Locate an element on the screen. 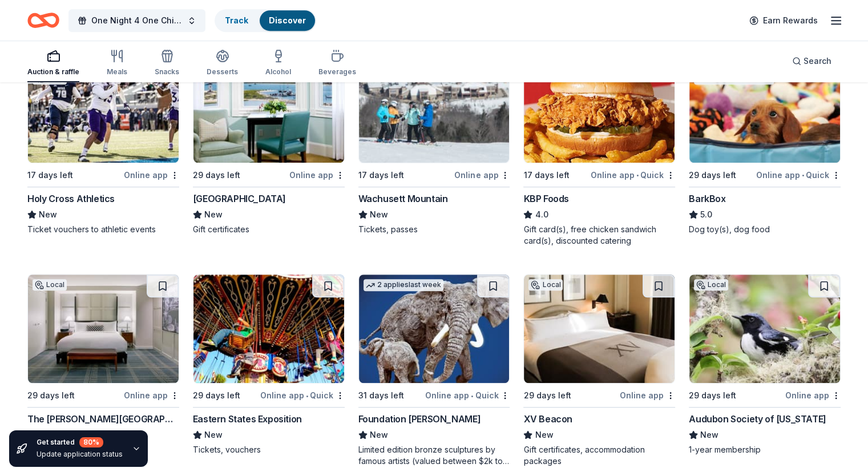 The width and height of the screenshot is (868, 476). button: TrackDiscover is located at coordinates (265, 21).